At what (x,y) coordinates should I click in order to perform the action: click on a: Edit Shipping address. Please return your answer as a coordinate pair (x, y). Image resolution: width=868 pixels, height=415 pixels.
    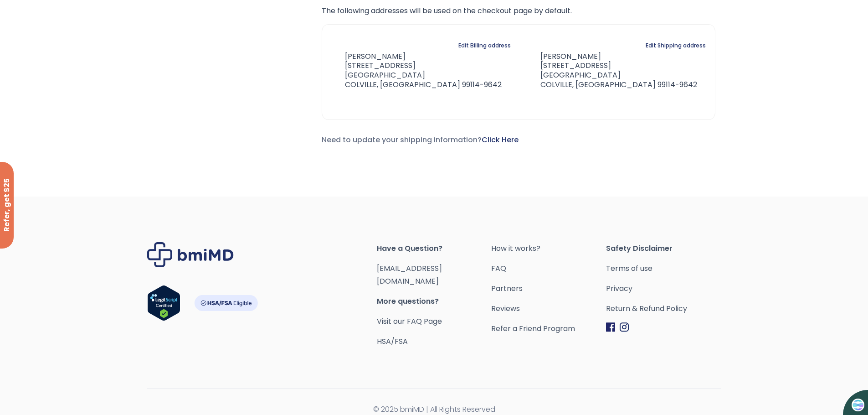
    Looking at the image, I should click on (676, 45).